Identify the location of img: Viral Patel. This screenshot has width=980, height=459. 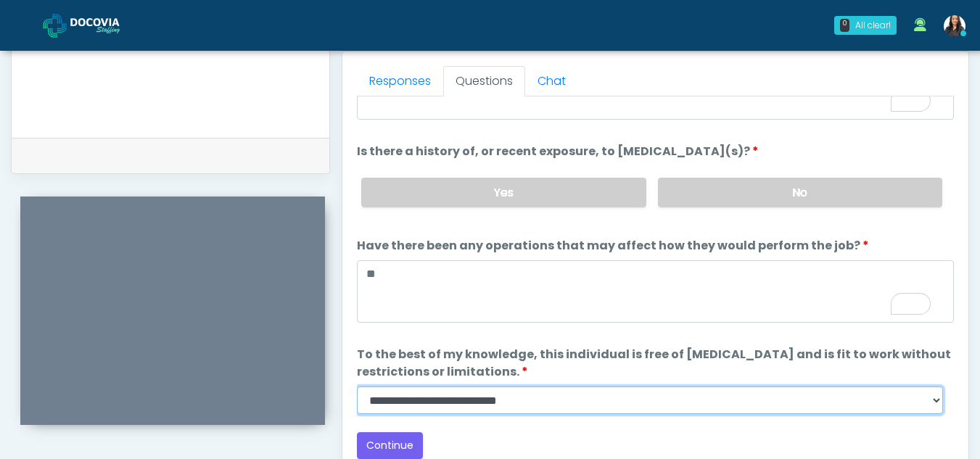
(955, 26).